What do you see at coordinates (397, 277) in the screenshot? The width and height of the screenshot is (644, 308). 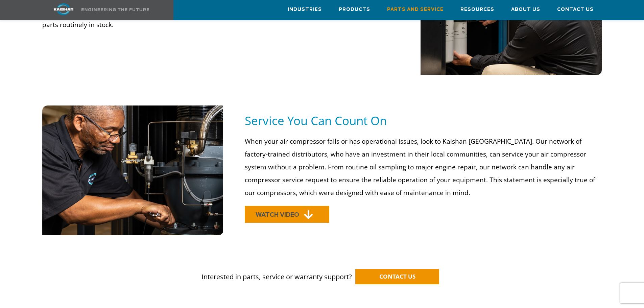 I see `a: CONTACT US` at bounding box center [397, 277].